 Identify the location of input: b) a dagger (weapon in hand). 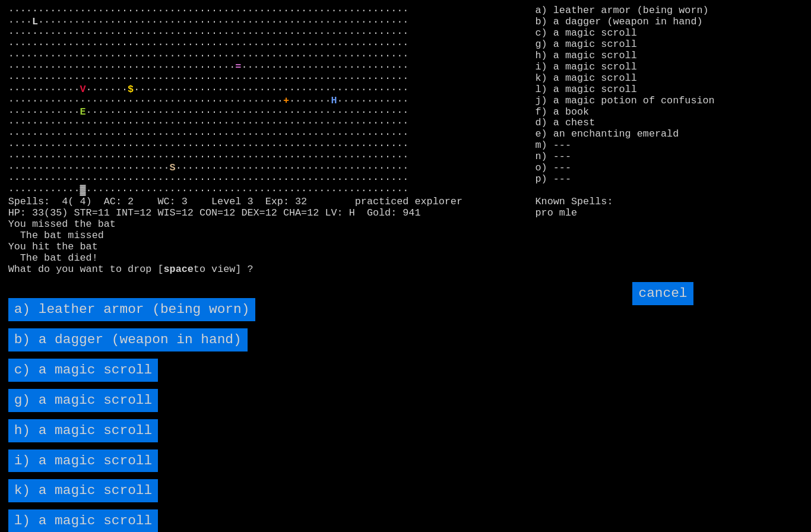
(127, 339).